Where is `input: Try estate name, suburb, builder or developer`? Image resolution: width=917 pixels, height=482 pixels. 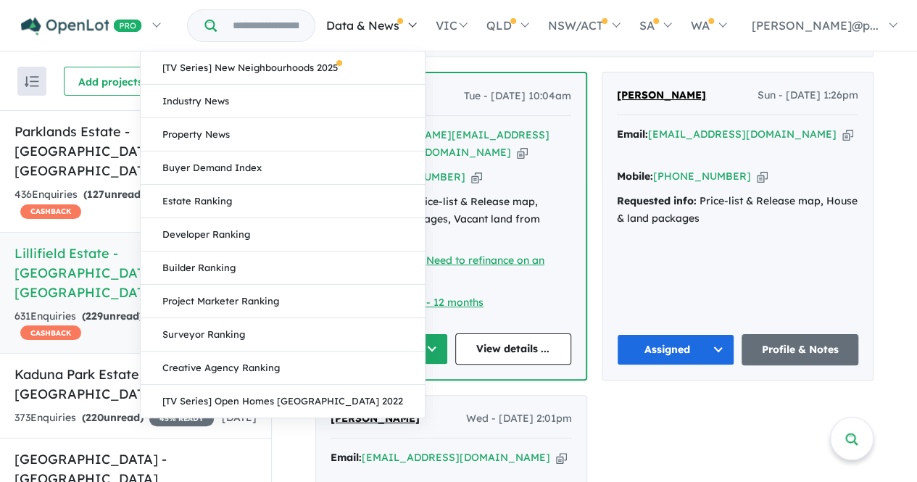 input: Try estate name, suburb, builder or developer is located at coordinates (265, 25).